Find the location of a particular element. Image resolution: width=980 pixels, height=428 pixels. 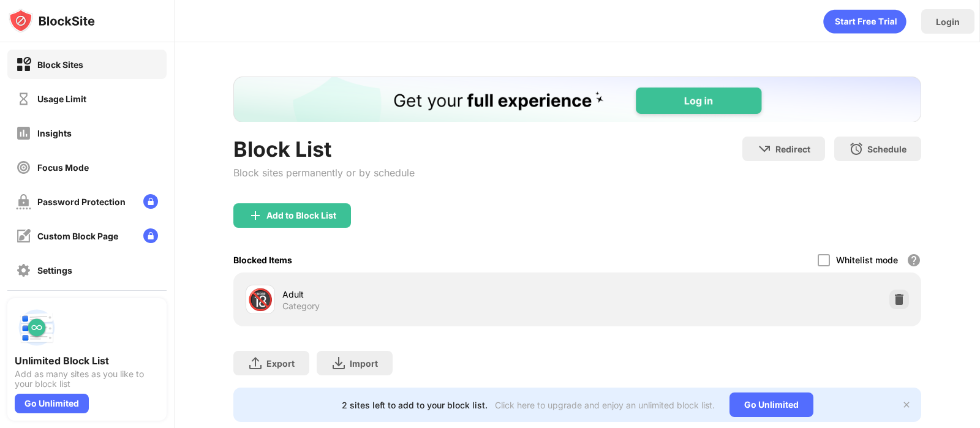

div: Unlimited Block List is located at coordinates (87, 361).